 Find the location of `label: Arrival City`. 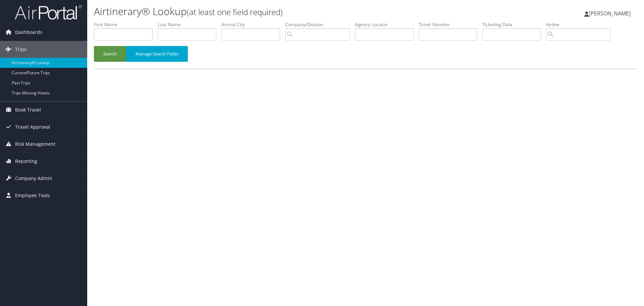

label: Arrival City is located at coordinates (253, 25).